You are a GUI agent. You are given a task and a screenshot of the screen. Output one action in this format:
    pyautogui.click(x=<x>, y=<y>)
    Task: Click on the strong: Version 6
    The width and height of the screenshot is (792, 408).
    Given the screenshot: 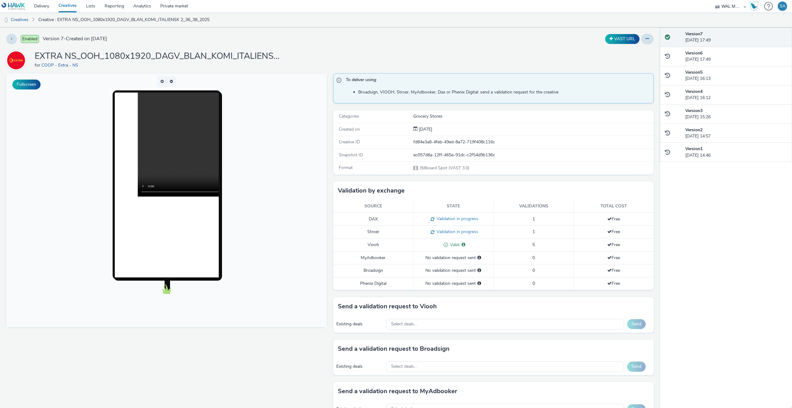 What is the action you would take?
    pyautogui.click(x=694, y=53)
    